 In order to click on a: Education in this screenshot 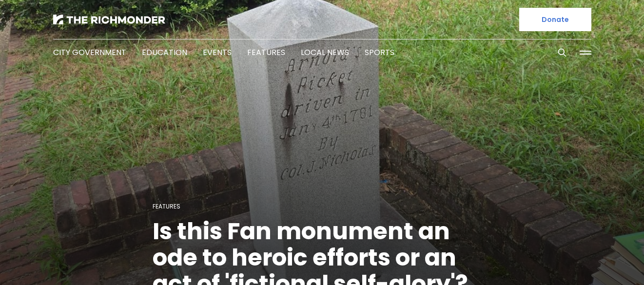, I will do `click(164, 52)`.